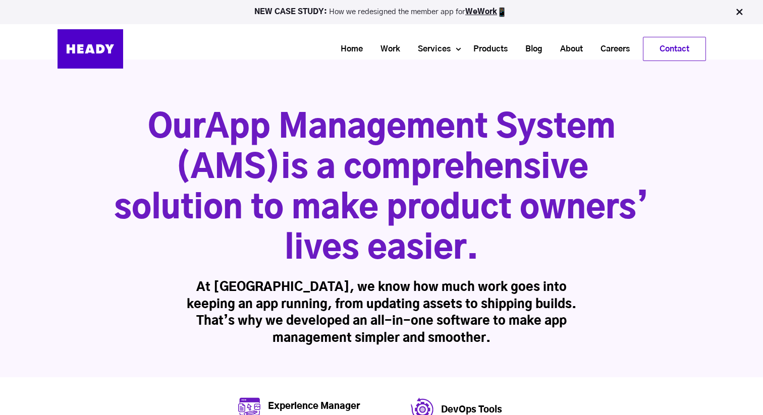 The height and width of the screenshot is (415, 763). What do you see at coordinates (382, 12) in the screenshot?
I see `p: How we redesigned the member app for` at bounding box center [382, 12].